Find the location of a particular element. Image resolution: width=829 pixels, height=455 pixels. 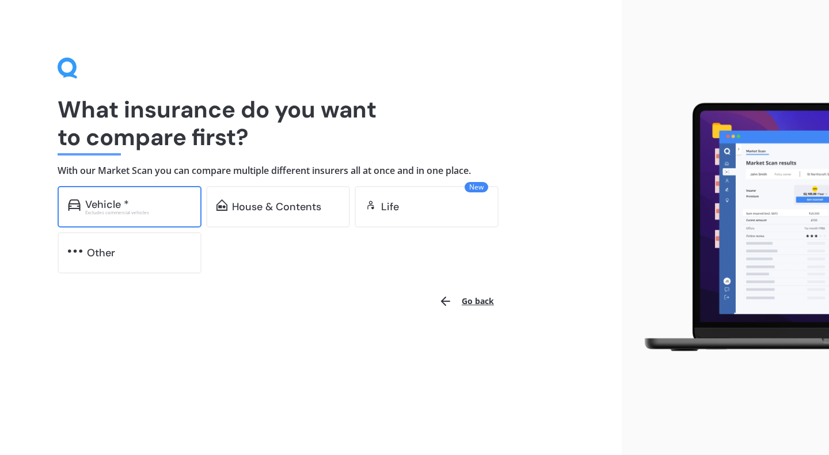

div: Life is located at coordinates (390, 207).